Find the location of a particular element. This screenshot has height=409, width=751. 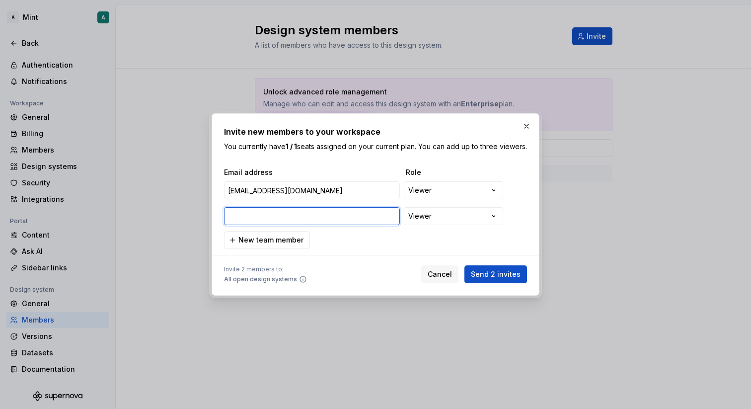

span: Send 2 invites is located at coordinates (496, 274).